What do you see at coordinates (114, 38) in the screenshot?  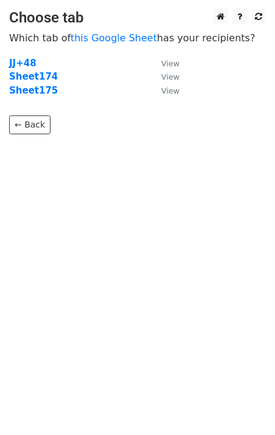 I see `a: this Google Sheet` at bounding box center [114, 38].